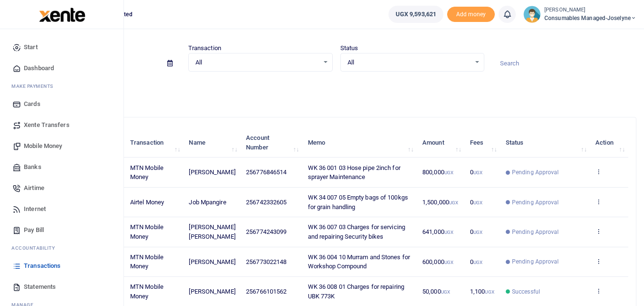  Describe the element at coordinates (61, 188) in the screenshot. I see `a: Airtime` at that location.